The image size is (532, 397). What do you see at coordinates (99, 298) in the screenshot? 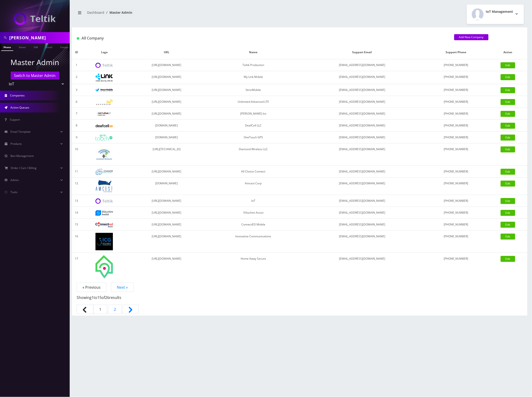
I see `span: 15` at bounding box center [99, 298].